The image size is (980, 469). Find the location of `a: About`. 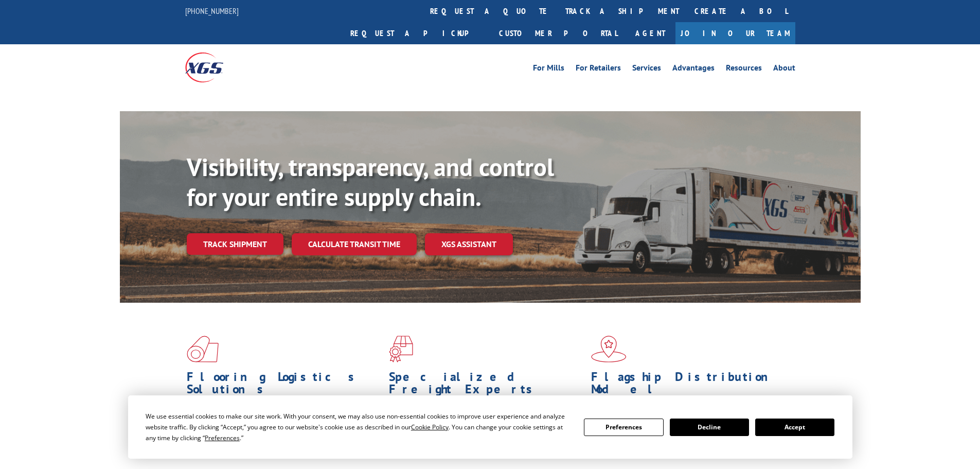

a: About is located at coordinates (784, 70).